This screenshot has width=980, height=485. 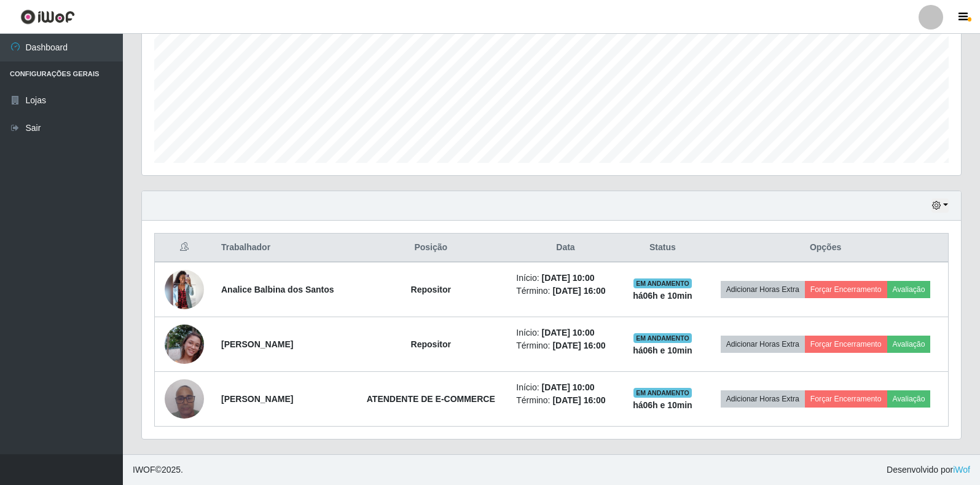 What do you see at coordinates (185, 398) in the screenshot?
I see `img: 1758737103352.jpeg` at bounding box center [185, 398].